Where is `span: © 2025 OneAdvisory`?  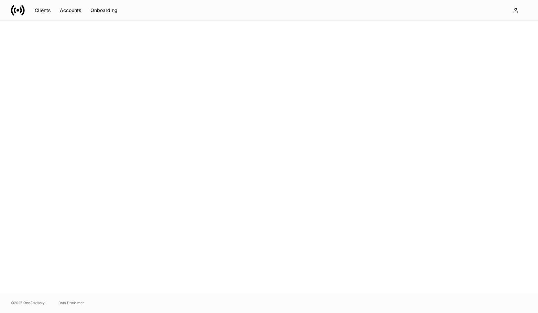 span: © 2025 OneAdvisory is located at coordinates (28, 303).